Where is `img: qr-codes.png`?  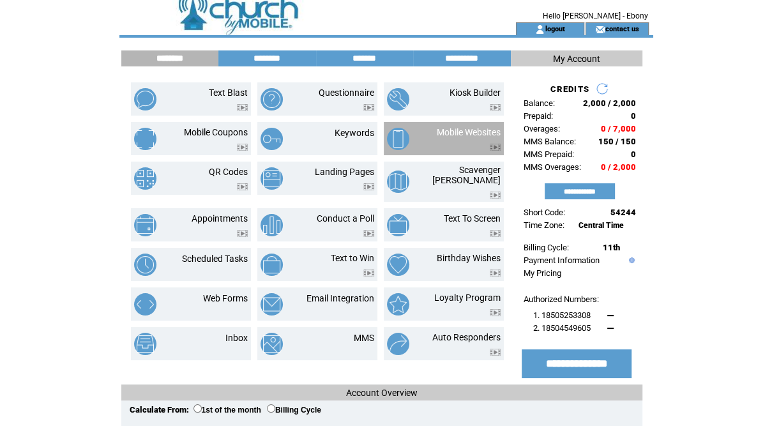 img: qr-codes.png is located at coordinates (145, 178).